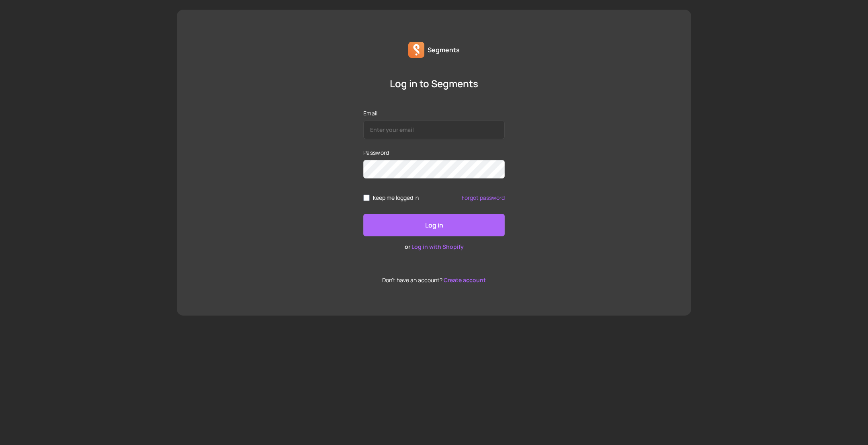  What do you see at coordinates (434, 114) in the screenshot?
I see `label: Email` at bounding box center [434, 114].